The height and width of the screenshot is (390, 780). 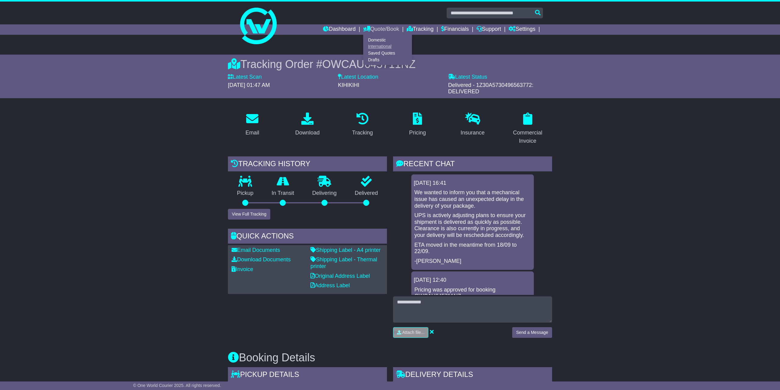 I want to click on div: Commercial Invoice, so click(x=528, y=137).